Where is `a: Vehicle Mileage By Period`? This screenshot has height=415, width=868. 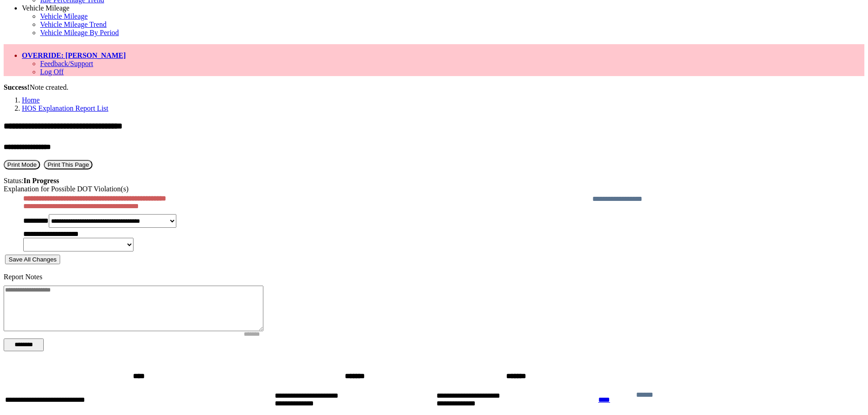
a: Vehicle Mileage By Period is located at coordinates (79, 32).